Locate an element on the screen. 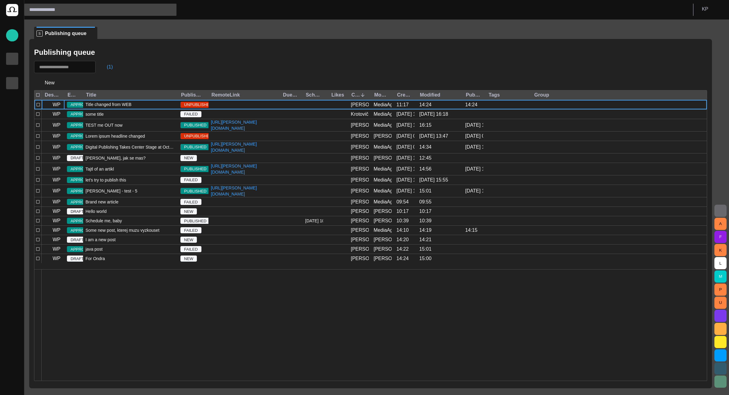  span: Tajtl of an artikl is located at coordinates (99, 169).